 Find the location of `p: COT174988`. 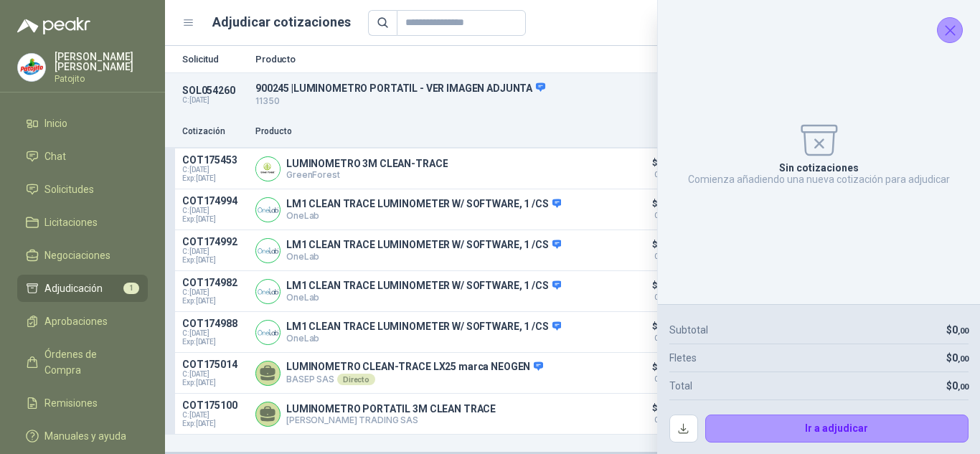

p: COT174988 is located at coordinates (214, 324).